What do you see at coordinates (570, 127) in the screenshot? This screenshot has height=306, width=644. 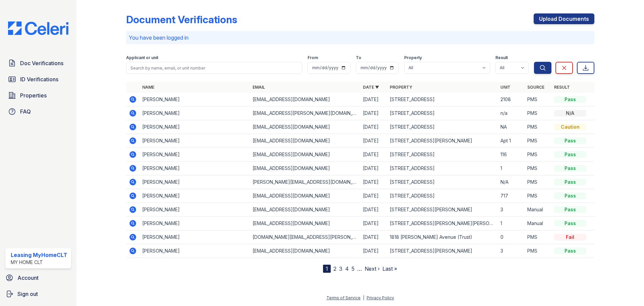 I see `div: Caution` at bounding box center [570, 127].